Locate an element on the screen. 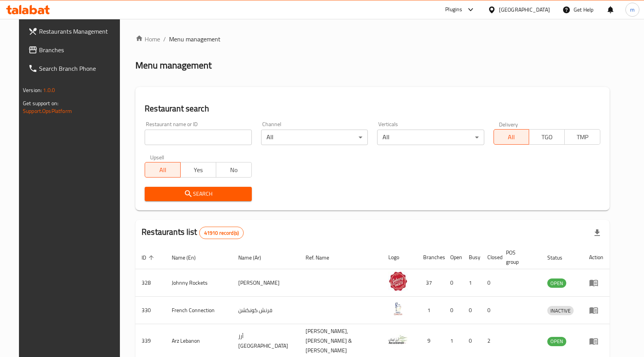 This screenshot has width=644, height=357. span: Menu management is located at coordinates (194, 39).